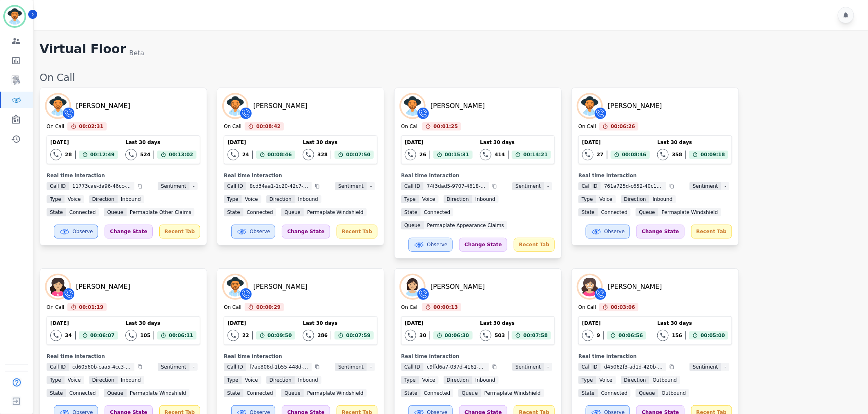 The image size is (868, 414). What do you see at coordinates (145, 335) in the screenshot?
I see `div: 105` at bounding box center [145, 335].